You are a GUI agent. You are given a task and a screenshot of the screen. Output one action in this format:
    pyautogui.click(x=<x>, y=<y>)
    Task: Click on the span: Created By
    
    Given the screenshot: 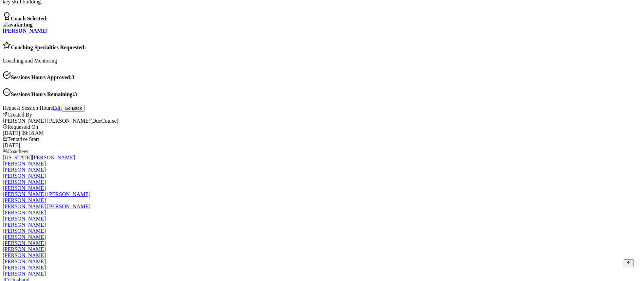 What is the action you would take?
    pyautogui.click(x=20, y=115)
    